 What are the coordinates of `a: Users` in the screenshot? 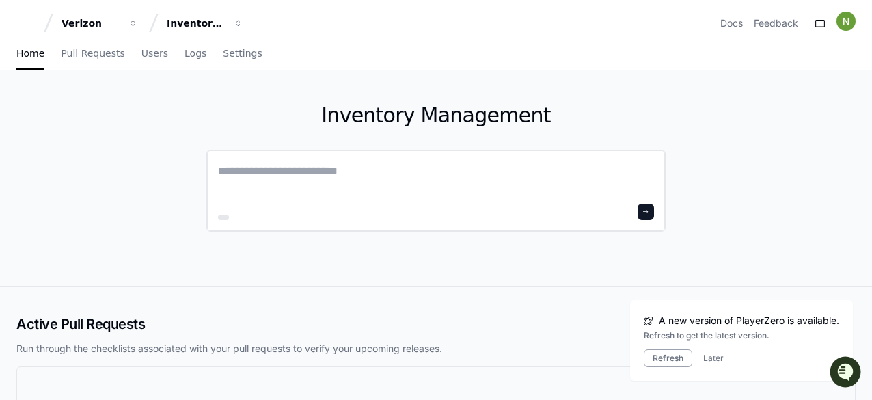 It's located at (154, 54).